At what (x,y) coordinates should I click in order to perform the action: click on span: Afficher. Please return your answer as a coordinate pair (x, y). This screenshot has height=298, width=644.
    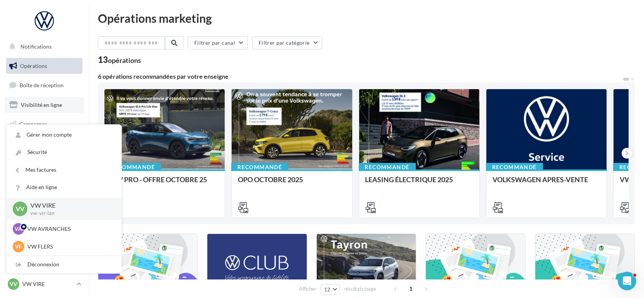
    Looking at the image, I should click on (308, 288).